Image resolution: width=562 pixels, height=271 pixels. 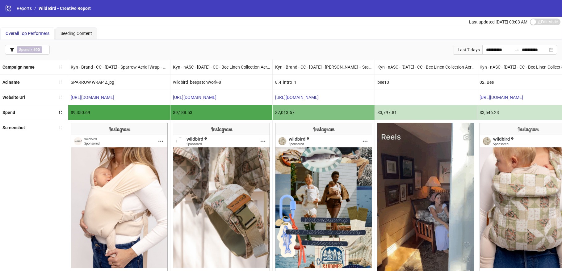 I want to click on span: Seeding Content, so click(x=76, y=33).